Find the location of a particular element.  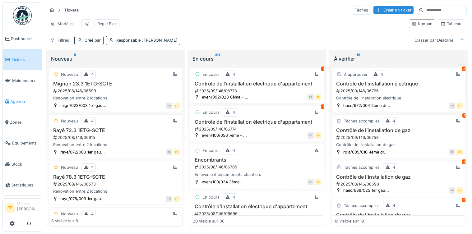

h3: Rayé 78.3 1ETG-SCTE is located at coordinates (115, 177).